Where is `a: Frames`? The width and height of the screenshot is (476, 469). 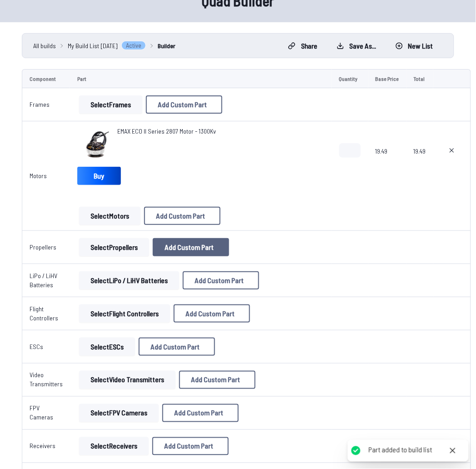
a: Frames is located at coordinates (39, 104).